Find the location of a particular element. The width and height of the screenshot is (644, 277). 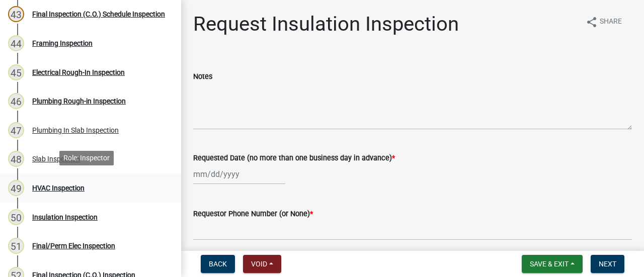

div: Final/Perm Elec Inspection is located at coordinates (74, 246).